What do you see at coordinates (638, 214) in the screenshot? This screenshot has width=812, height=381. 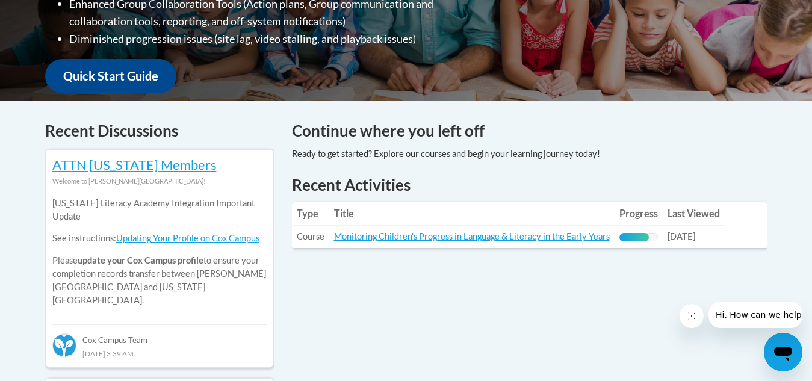 I see `th: Progress` at bounding box center [638, 214].